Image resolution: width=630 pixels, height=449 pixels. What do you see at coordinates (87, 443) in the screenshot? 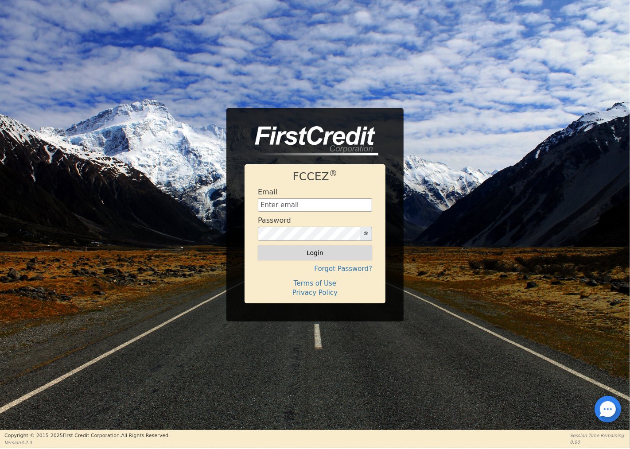
I see `p: Version 3.2.3` at bounding box center [87, 443].